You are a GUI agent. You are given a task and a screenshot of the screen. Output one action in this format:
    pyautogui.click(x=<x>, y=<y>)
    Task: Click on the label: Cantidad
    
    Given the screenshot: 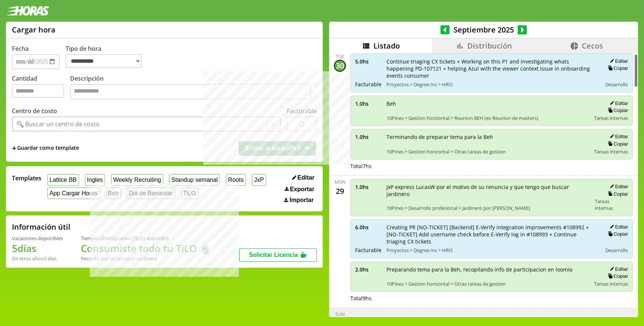 What is the action you would take?
    pyautogui.click(x=41, y=88)
    